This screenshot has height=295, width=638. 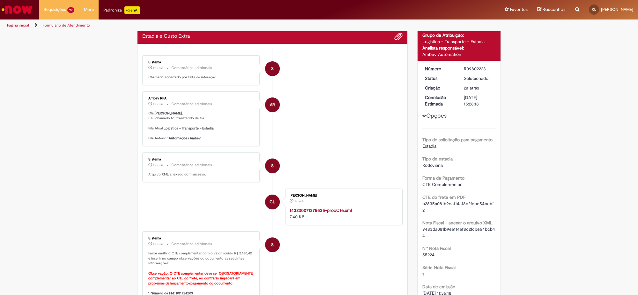 What do you see at coordinates (158, 104) in the screenshot?
I see `time: 03/05/2023 20:42:16` at bounding box center [158, 104].